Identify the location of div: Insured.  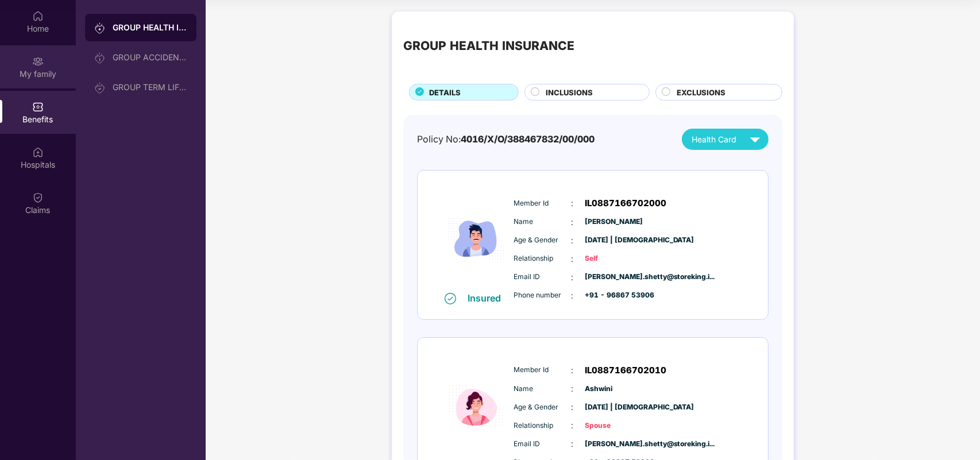
(487, 298).